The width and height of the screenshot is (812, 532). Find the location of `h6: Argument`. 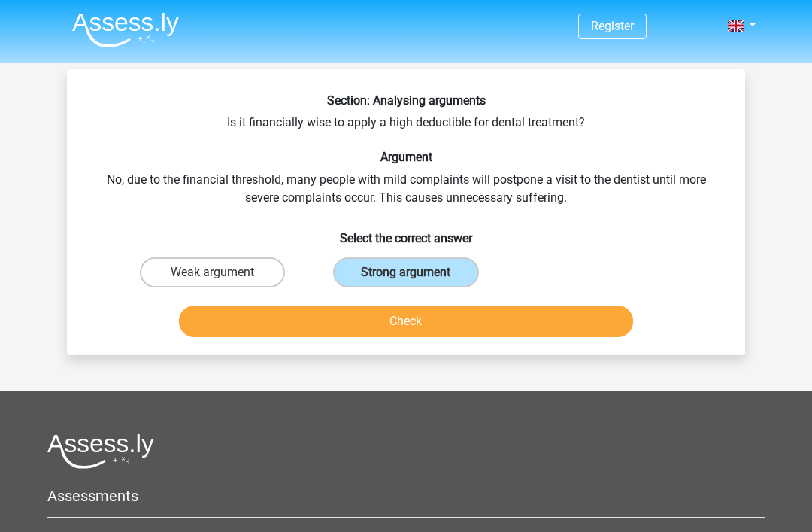

h6: Argument is located at coordinates (406, 156).